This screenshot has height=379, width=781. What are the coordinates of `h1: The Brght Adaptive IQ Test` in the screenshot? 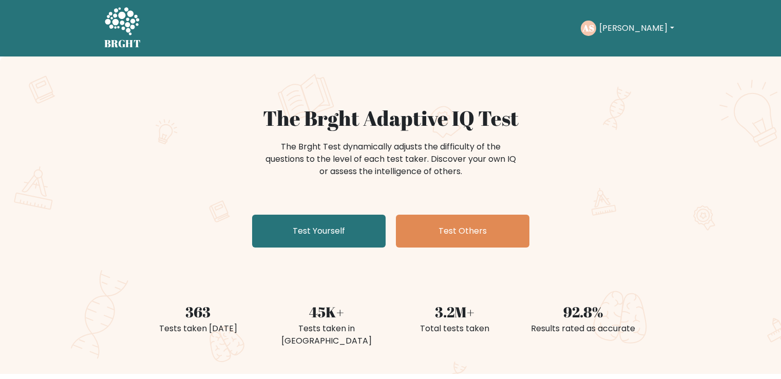 It's located at (391, 118).